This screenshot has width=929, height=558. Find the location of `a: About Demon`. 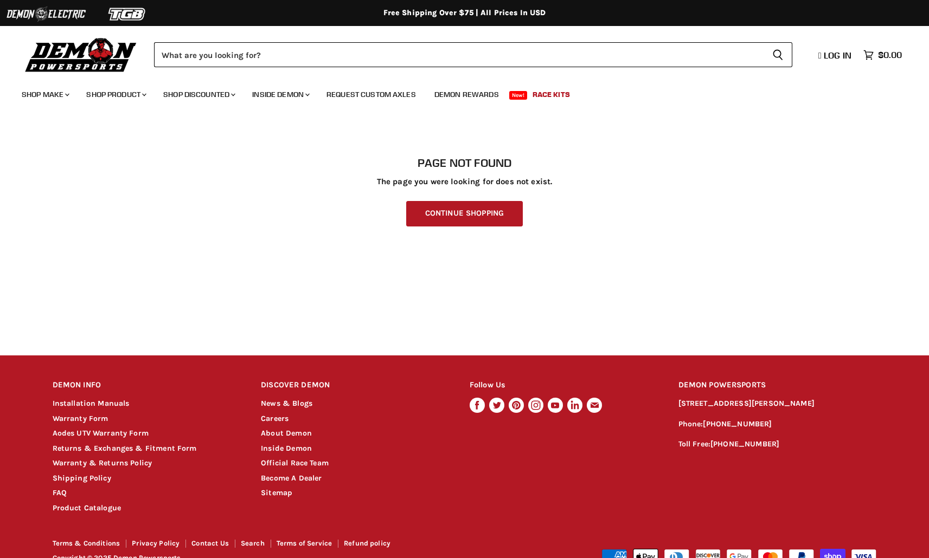

a: About Demon is located at coordinates (286, 433).